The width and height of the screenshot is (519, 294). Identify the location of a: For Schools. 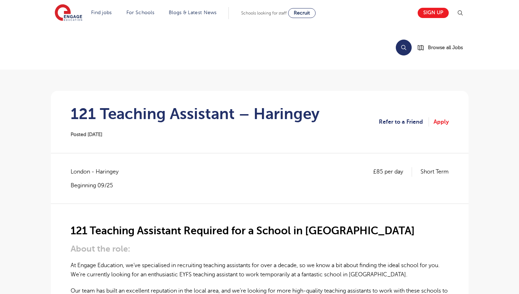
(140, 12).